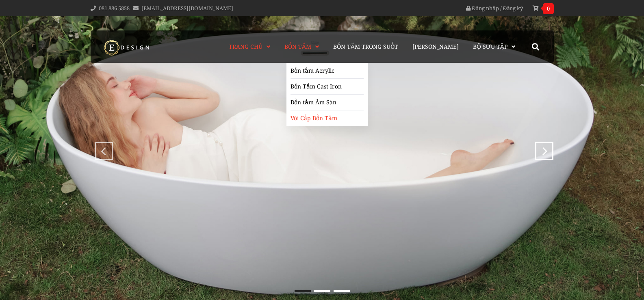  What do you see at coordinates (328, 87) in the screenshot?
I see `a: Bồn Tắm Cast Iron` at bounding box center [328, 87].